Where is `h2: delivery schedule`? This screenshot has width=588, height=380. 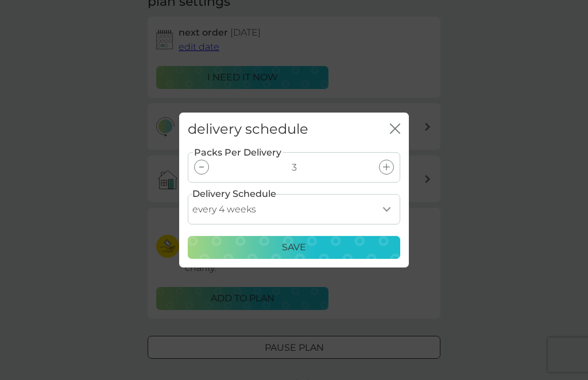
h2: delivery schedule is located at coordinates (248, 129).